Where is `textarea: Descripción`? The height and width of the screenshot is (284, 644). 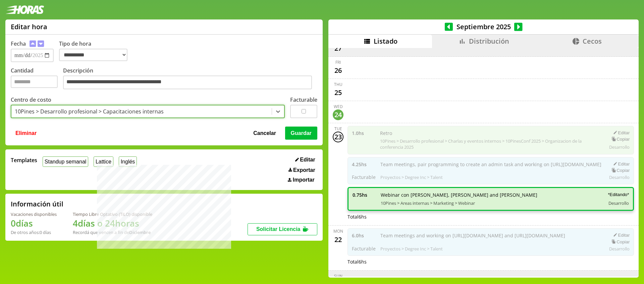
textarea: Descripción is located at coordinates (188, 83).